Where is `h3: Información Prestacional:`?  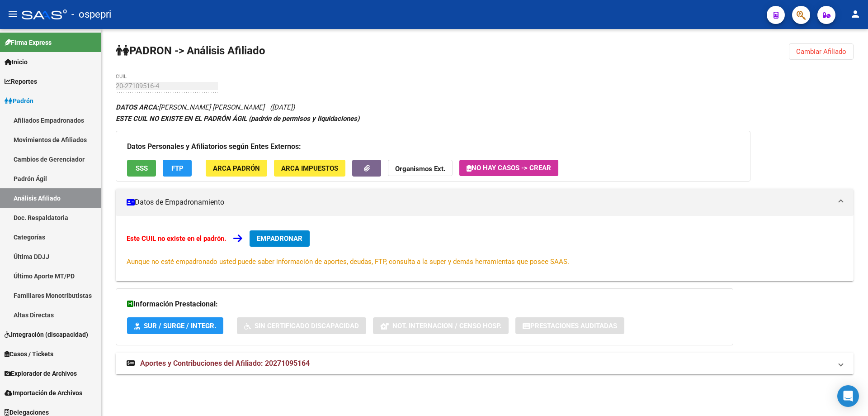 h3: Información Prestacional: is located at coordinates (424, 304).